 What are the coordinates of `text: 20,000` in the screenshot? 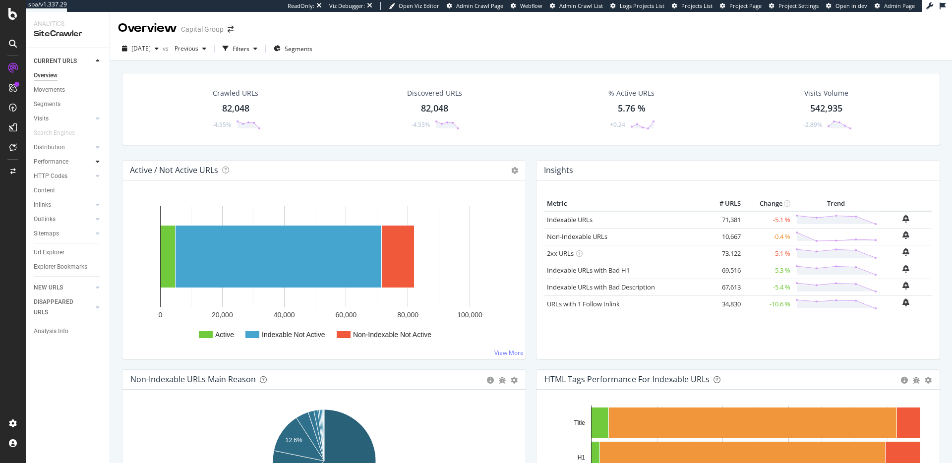 It's located at (222, 315).